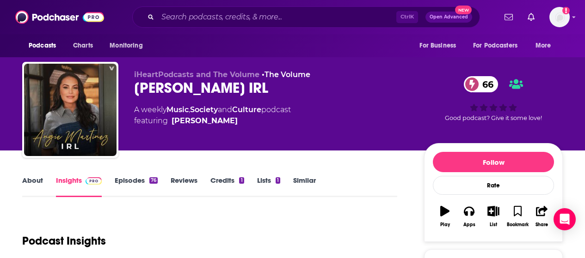 This screenshot has width=585, height=258. I want to click on a: Credits1, so click(227, 187).